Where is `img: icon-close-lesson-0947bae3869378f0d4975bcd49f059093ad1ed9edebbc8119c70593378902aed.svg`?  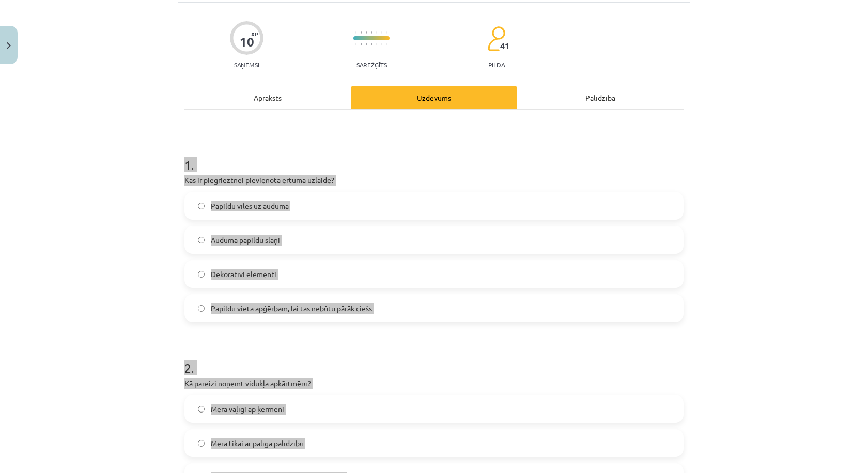 img: icon-close-lesson-0947bae3869378f0d4975bcd49f059093ad1ed9edebbc8119c70593378902aed.svg is located at coordinates (8, 45).